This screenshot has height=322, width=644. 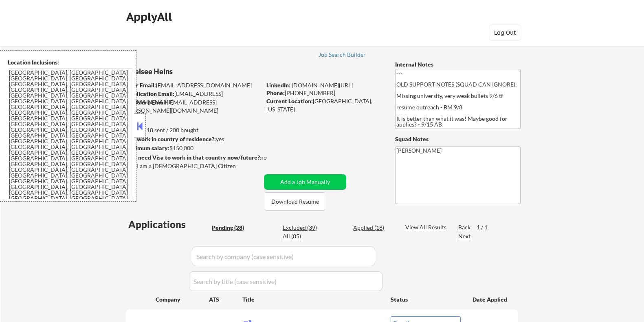 I want to click on input: Search by title (case sensitive), so click(x=286, y=281).